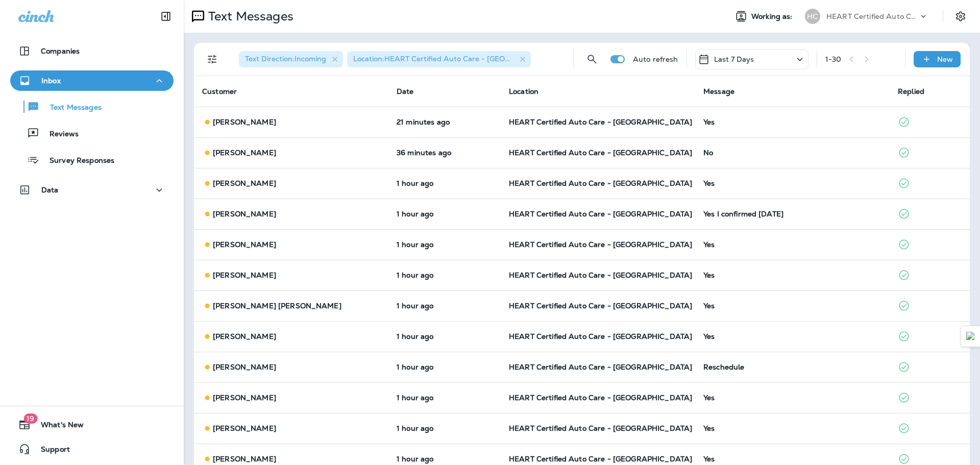  I want to click on p: Sep 10, 2025 10:13 AM, so click(444, 122).